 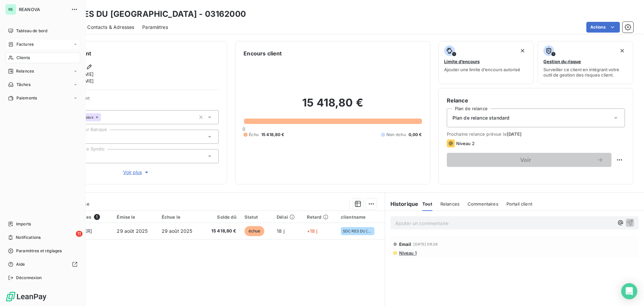 I want to click on button: Limite d’encoursAjouter une limite d’encours autorisé, so click(x=486, y=62).